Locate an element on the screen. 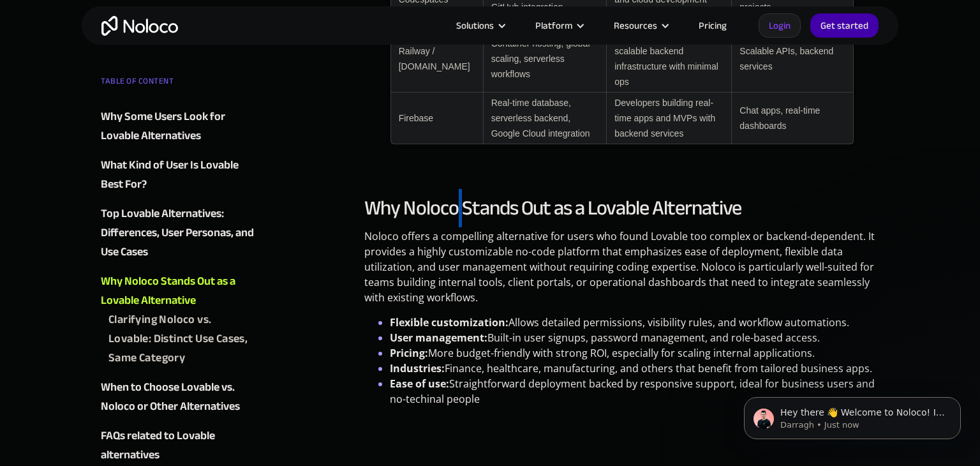 The height and width of the screenshot is (466, 980). div: TABLE OF CONTENT is located at coordinates (178, 84).